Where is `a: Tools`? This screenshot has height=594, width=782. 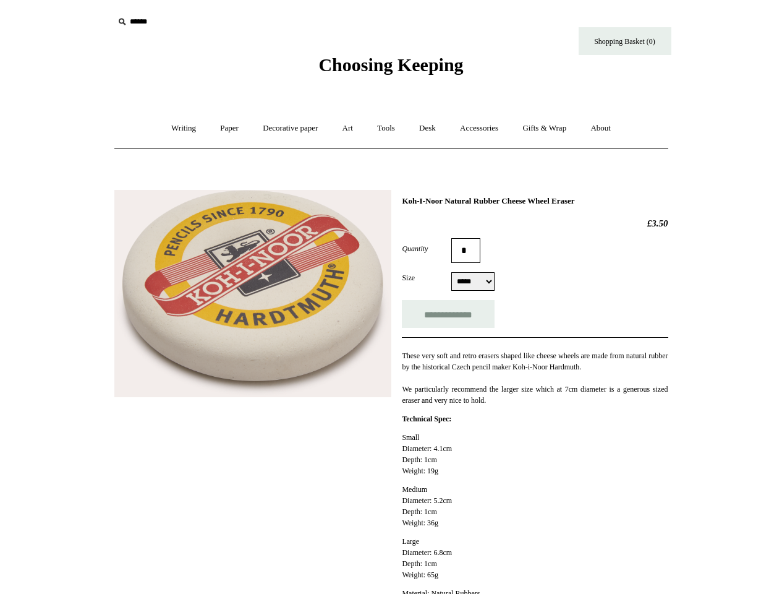 a: Tools is located at coordinates (386, 128).